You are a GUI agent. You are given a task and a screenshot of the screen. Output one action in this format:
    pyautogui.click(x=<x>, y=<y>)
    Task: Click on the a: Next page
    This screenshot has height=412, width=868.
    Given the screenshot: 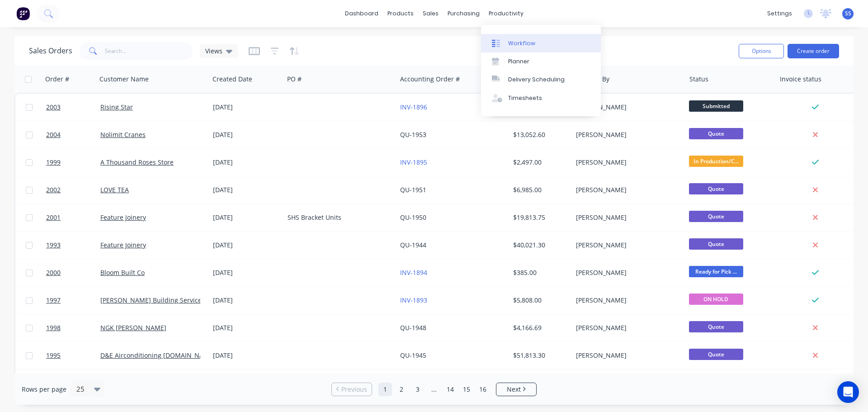 What is the action you would take?
    pyautogui.click(x=516, y=389)
    